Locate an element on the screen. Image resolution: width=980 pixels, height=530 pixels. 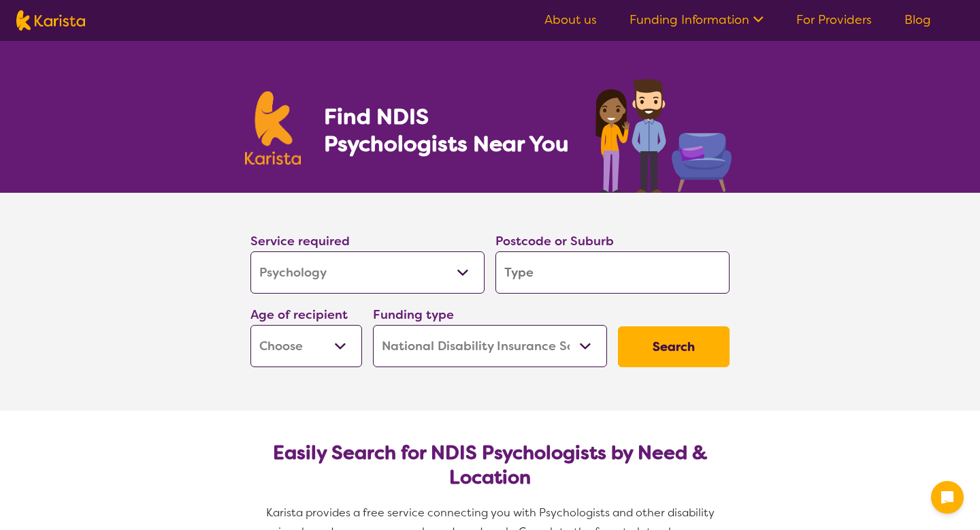
input: Type is located at coordinates (612, 272).